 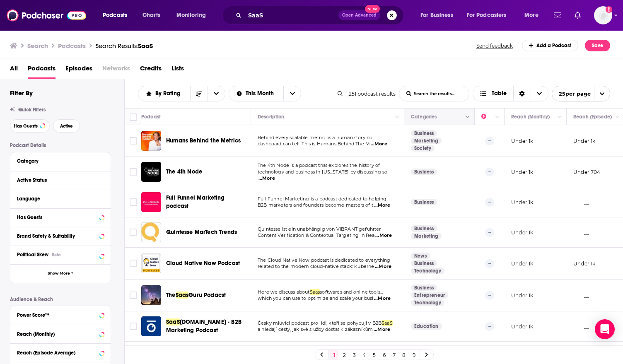 I want to click on a: 7, so click(x=394, y=355).